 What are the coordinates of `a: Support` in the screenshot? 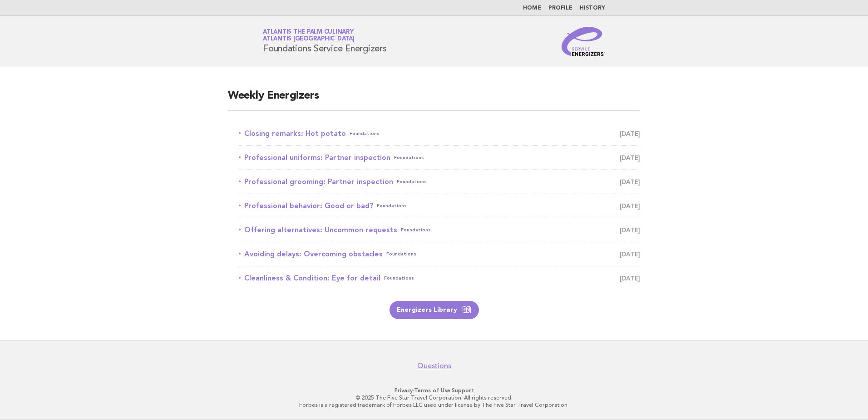 It's located at (462, 390).